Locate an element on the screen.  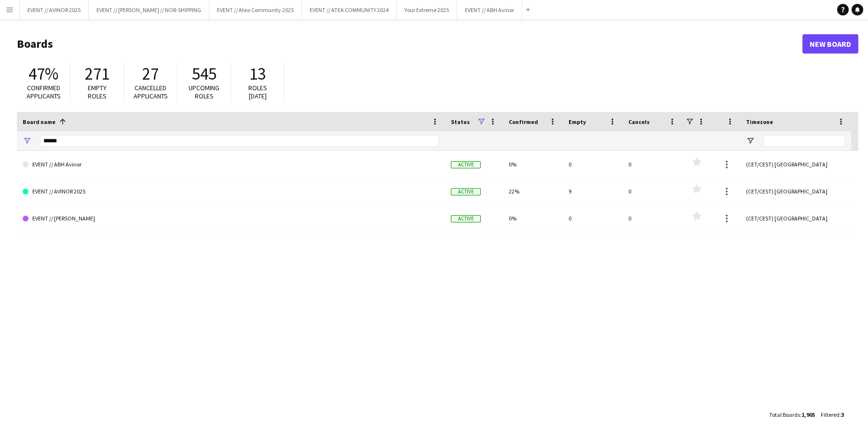
span: 13 is located at coordinates (258, 74).